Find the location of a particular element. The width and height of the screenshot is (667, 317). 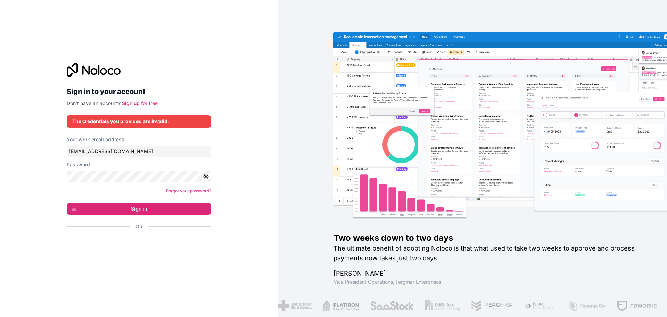

span: Don't have an account? is located at coordinates (94, 103).